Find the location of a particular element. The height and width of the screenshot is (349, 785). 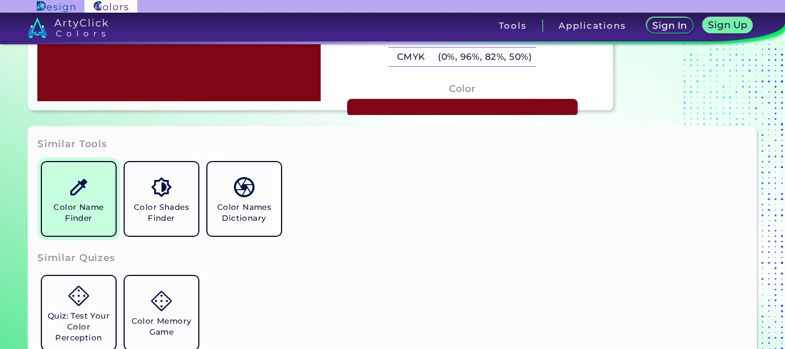

h5: Color Name Finder is located at coordinates (79, 213).